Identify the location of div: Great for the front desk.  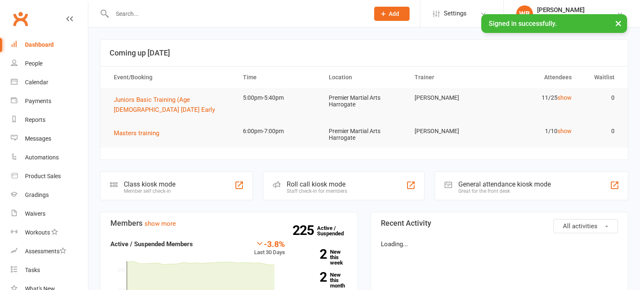
(505, 191).